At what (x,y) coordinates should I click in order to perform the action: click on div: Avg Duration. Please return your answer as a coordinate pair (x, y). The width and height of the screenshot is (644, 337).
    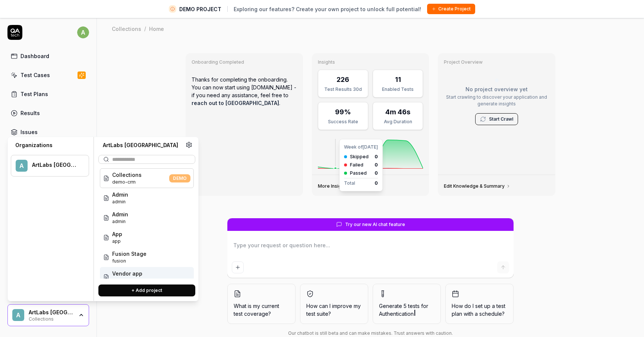
    Looking at the image, I should click on (397, 122).